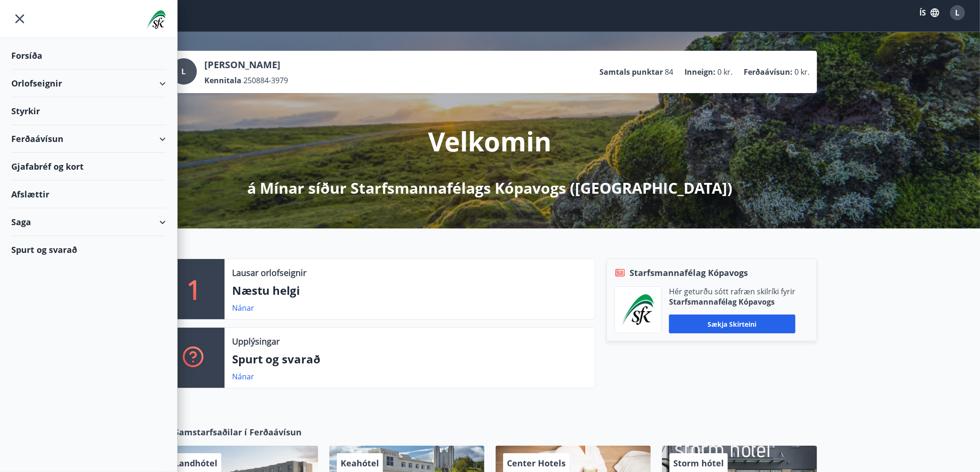 Image resolution: width=980 pixels, height=472 pixels. I want to click on div: Styrkir, so click(88, 111).